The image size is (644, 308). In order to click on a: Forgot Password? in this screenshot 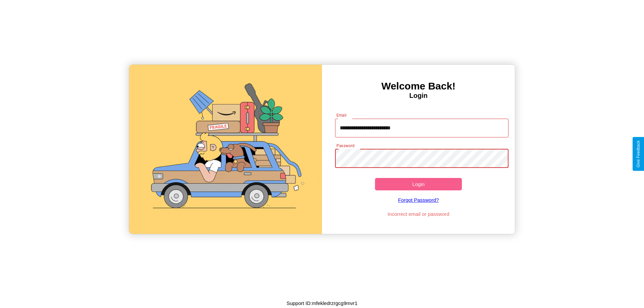, I will do `click(419, 200)`.